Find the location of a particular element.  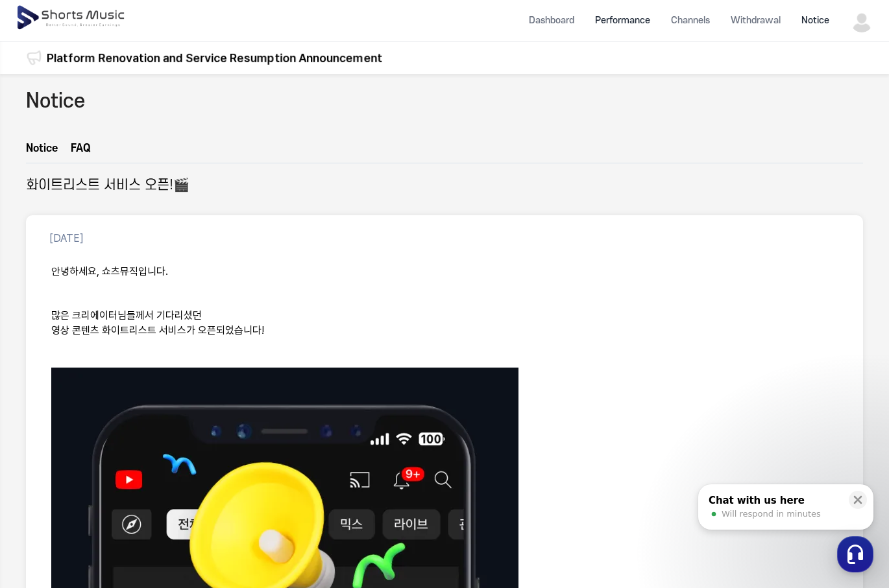

a: FAQ is located at coordinates (81, 152).